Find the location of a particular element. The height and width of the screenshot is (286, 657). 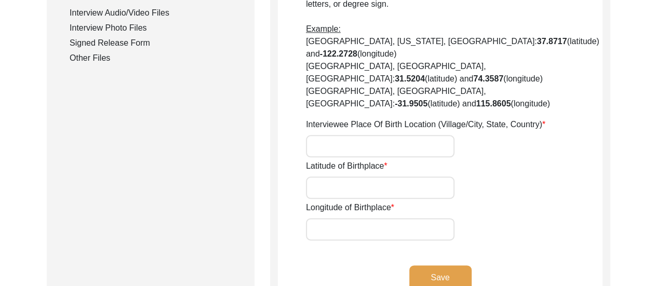

b: 31.5204 is located at coordinates (410, 78).